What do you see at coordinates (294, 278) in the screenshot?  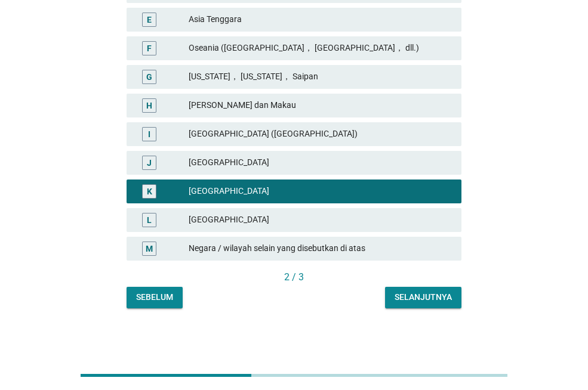 I see `div: 2 / 3` at bounding box center [294, 278].